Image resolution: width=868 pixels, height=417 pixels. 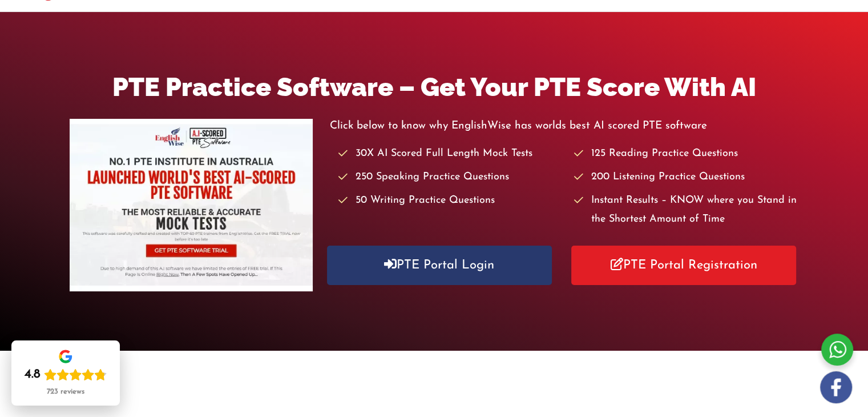 What do you see at coordinates (66, 374) in the screenshot?
I see `div: Rating: 4.8 out of 5` at bounding box center [66, 374].